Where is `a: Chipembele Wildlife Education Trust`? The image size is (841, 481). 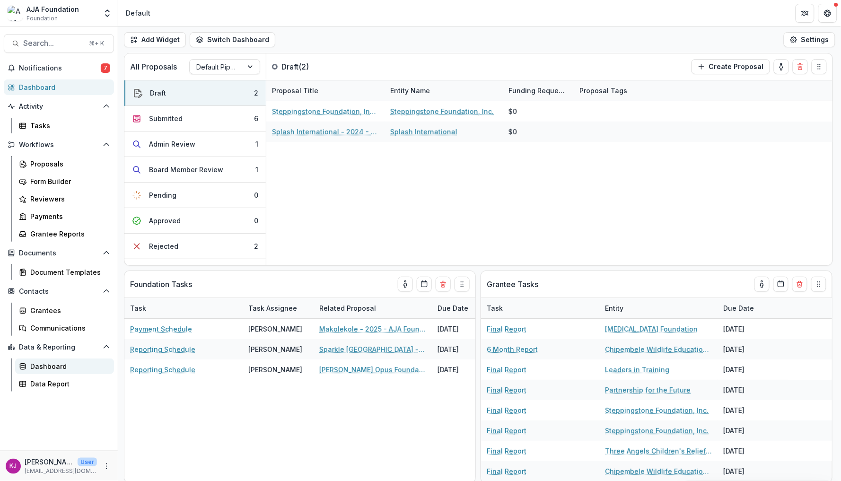
a: Chipembele Wildlife Education Trust is located at coordinates (659, 349).